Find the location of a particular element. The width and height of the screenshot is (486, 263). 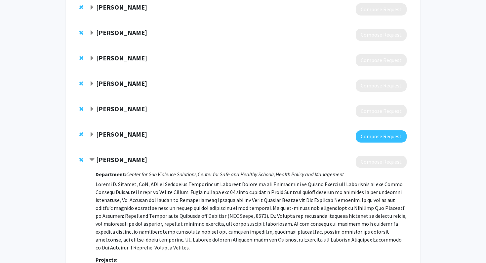

button: Compose Request to Daniel Webster is located at coordinates (381, 162).